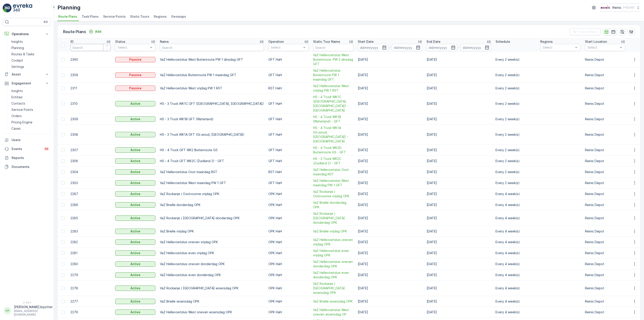  Describe the element at coordinates (333, 242) in the screenshot. I see `a: VaZ Hellevoetsluis oneven vrijdag OPK` at that location.